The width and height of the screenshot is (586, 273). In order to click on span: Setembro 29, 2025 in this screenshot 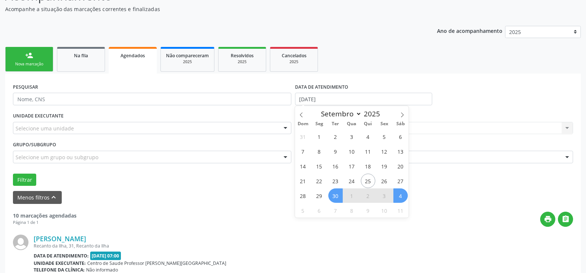, I will do `click(319, 196)`.